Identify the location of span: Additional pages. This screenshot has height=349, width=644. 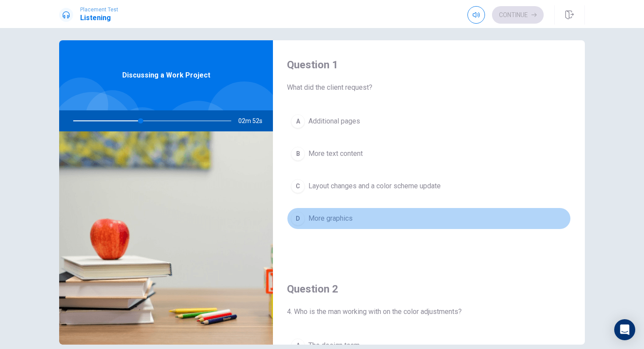
(334, 121).